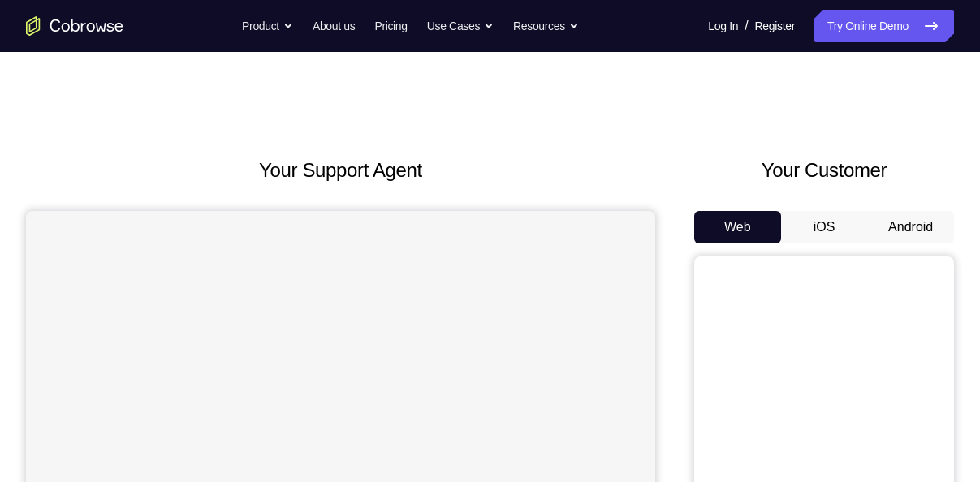  What do you see at coordinates (545, 26) in the screenshot?
I see `button: Resources` at bounding box center [545, 26].